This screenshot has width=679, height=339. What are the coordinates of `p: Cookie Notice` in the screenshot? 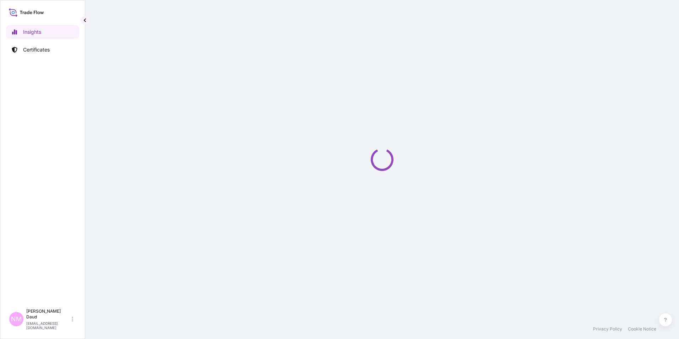 It's located at (642, 329).